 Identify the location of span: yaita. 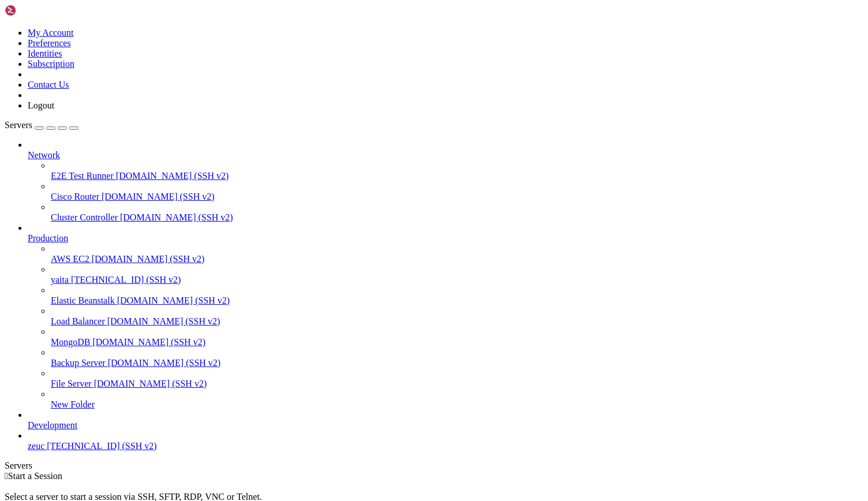
(60, 279).